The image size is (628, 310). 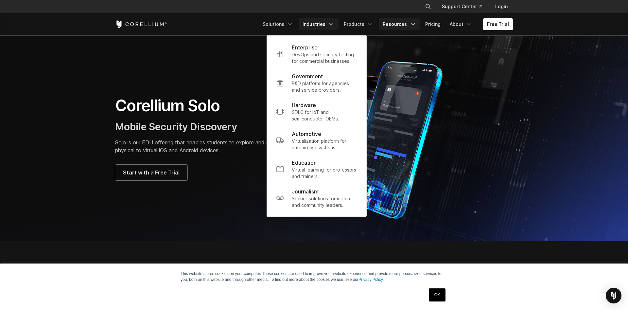 What do you see at coordinates (151, 172) in the screenshot?
I see `a: Start with a Free Trial` at bounding box center [151, 172].